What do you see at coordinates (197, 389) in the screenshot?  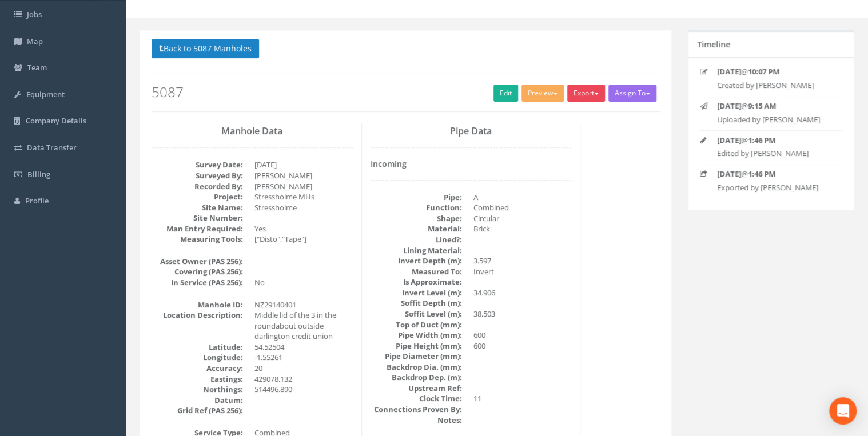 I see `dt: Northings:` at bounding box center [197, 389].